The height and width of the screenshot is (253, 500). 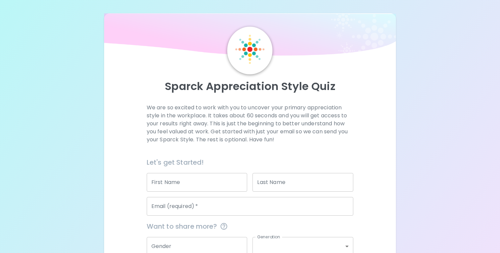 I want to click on h6: Let's get Started!, so click(x=250, y=162).